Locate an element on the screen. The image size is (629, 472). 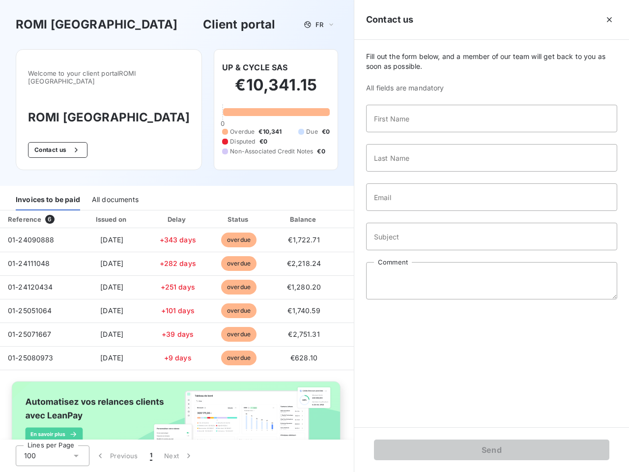
span: 1 is located at coordinates (151, 455).